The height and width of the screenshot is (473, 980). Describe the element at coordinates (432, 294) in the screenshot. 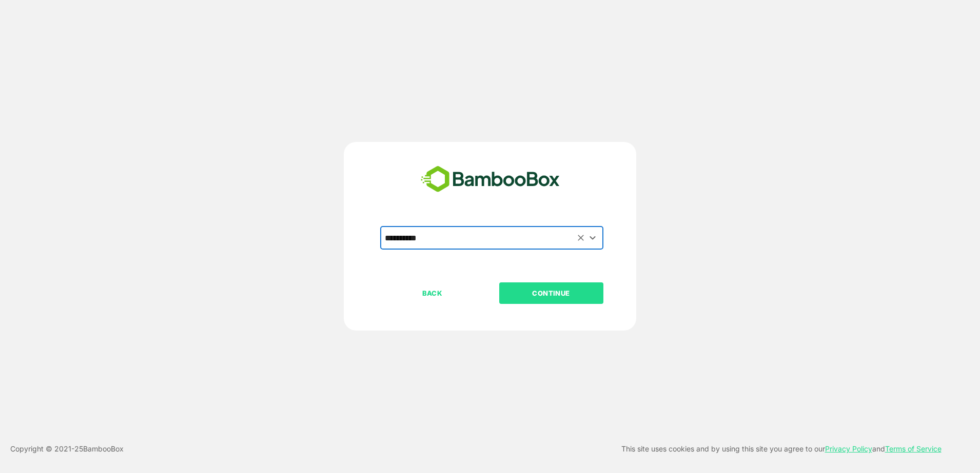

I see `button: BACK` at that location.